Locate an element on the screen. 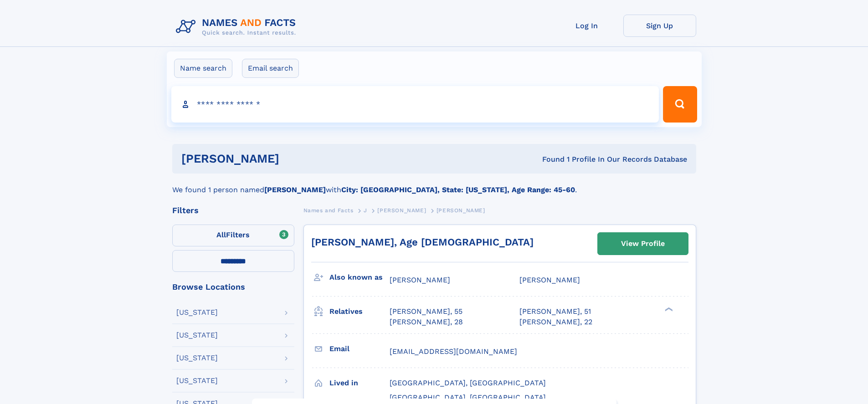 The image size is (868, 404). button: Search Button is located at coordinates (680, 104).